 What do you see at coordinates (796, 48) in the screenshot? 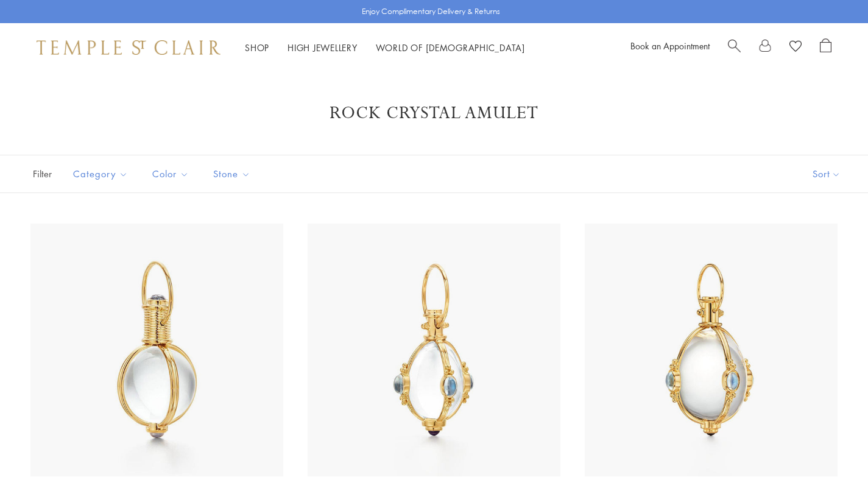
I see `a: View Wishlist` at bounding box center [796, 48].